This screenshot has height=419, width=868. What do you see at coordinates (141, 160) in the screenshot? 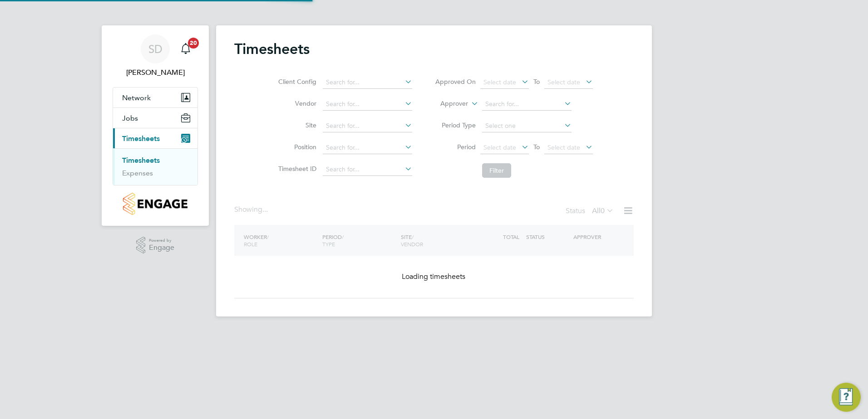
I see `a: Timesheets` at bounding box center [141, 160].